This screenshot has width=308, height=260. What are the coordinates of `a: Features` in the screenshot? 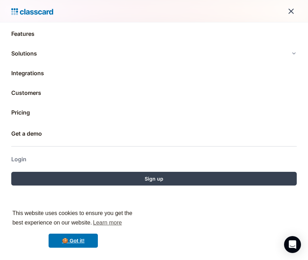 It's located at (154, 34).